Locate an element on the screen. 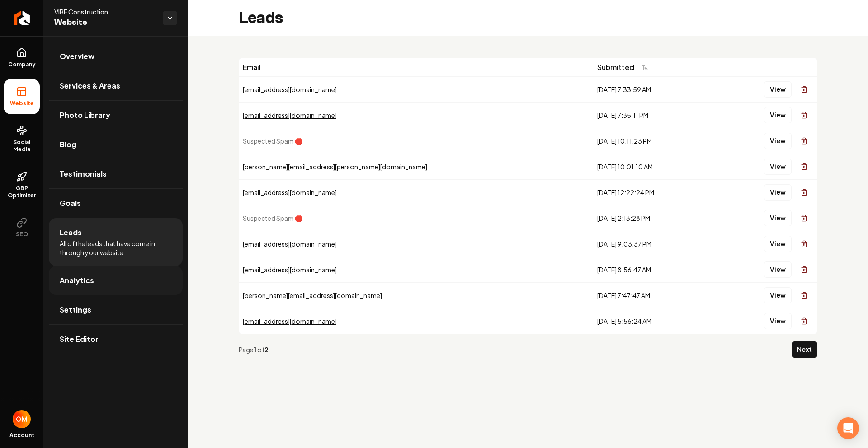  span: All of the leads that have come in through your website. is located at coordinates (116, 248).